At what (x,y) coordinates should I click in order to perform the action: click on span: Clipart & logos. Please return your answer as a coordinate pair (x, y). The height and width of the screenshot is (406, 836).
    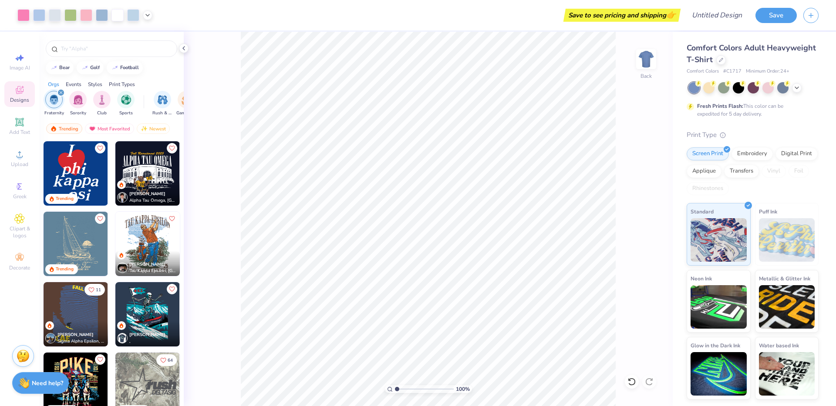
    Looking at the image, I should click on (20, 232).